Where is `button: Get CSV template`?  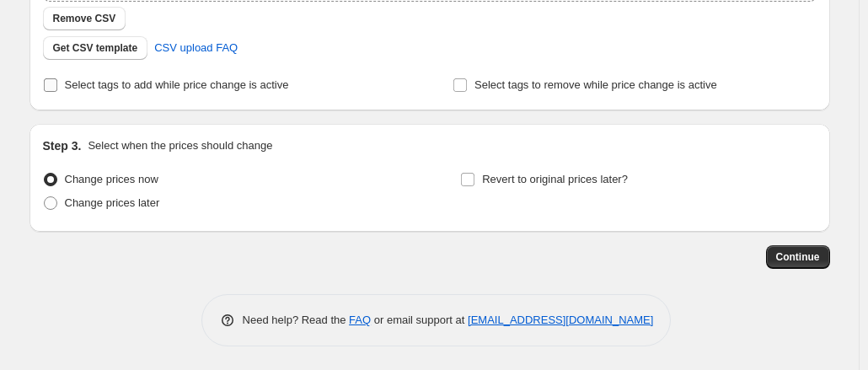 button: Get CSV template is located at coordinates (95, 48).